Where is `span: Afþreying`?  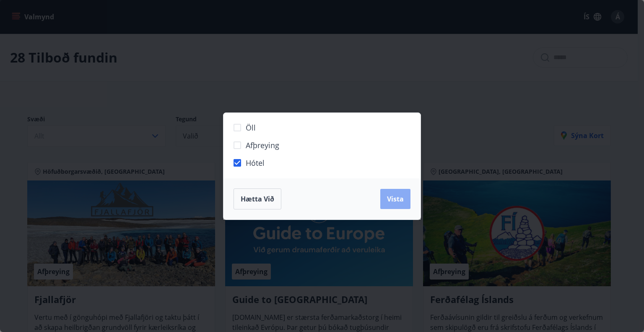 span: Afþreying is located at coordinates (262, 145).